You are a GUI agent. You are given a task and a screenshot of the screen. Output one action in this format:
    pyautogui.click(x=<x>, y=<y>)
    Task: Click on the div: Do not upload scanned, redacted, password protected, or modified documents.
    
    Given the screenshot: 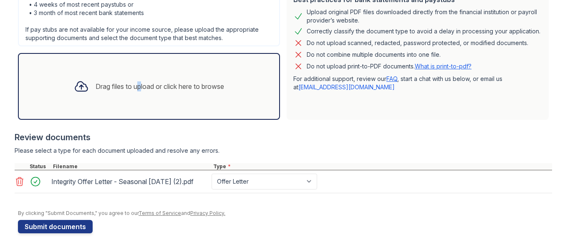 What is the action you would take?
    pyautogui.click(x=417, y=43)
    